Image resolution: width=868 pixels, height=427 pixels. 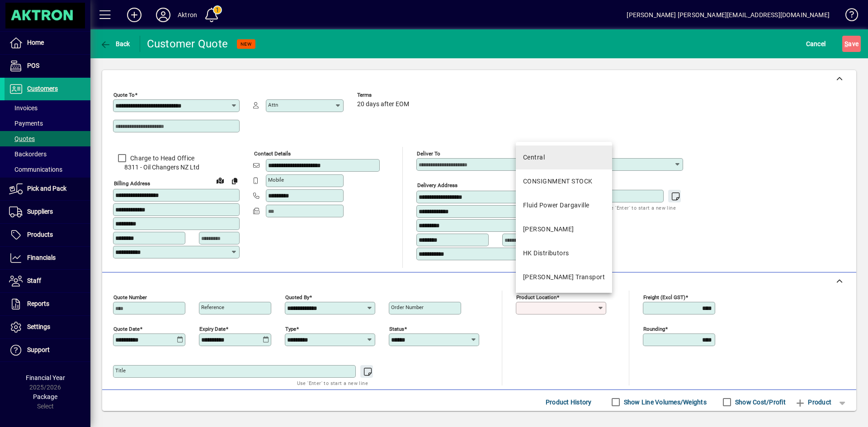 I want to click on mat-option: Fluid Power Dargaville, so click(x=564, y=205).